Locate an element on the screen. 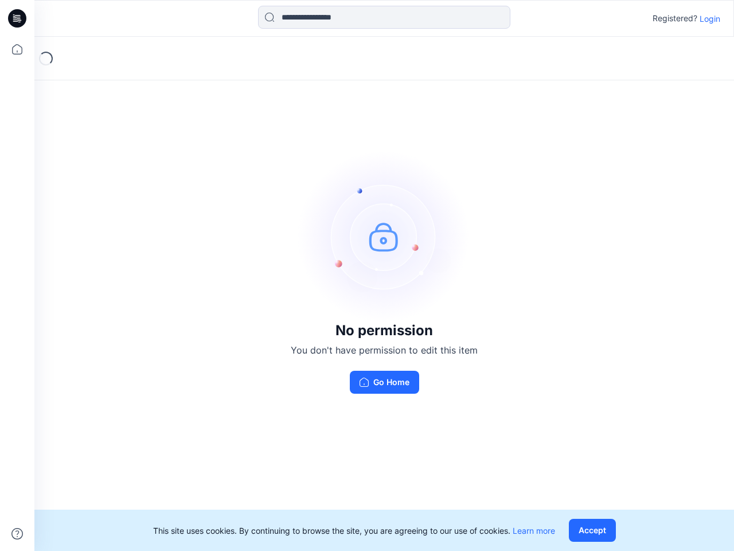 This screenshot has width=734, height=551. p: Registered? is located at coordinates (675, 18).